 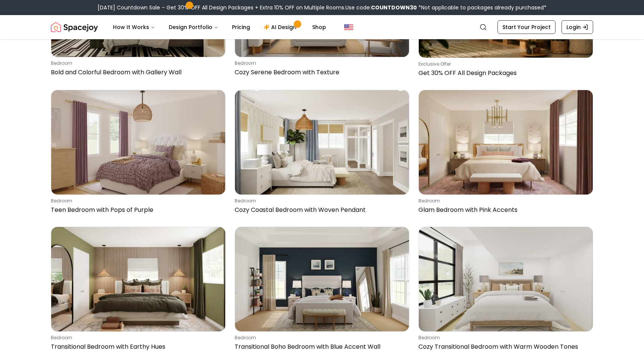 What do you see at coordinates (504, 347) in the screenshot?
I see `p: Cozy Transitional Bedroom with Warm Wooden Tones` at bounding box center [504, 347].